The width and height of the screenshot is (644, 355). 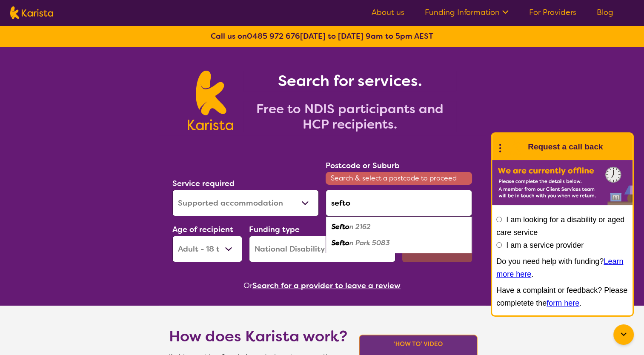 I want to click on img: Karista offline chat form to request call back, so click(x=563, y=183).